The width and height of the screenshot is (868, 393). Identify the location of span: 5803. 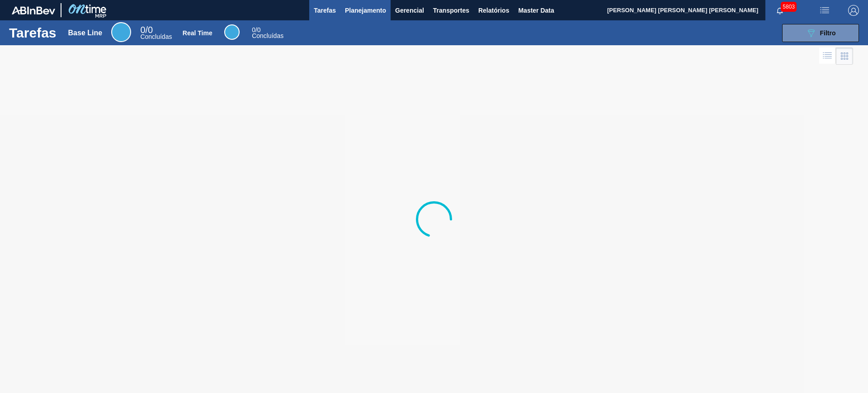
(789, 7).